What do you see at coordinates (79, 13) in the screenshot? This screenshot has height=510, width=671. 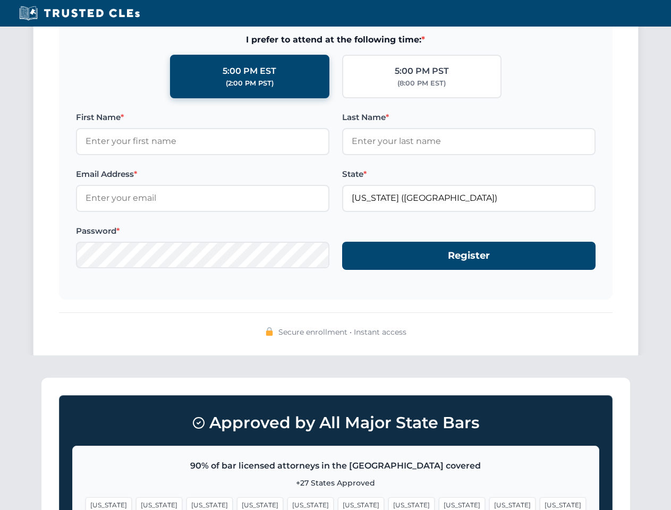 I see `img: Trusted CLEs` at bounding box center [79, 13].